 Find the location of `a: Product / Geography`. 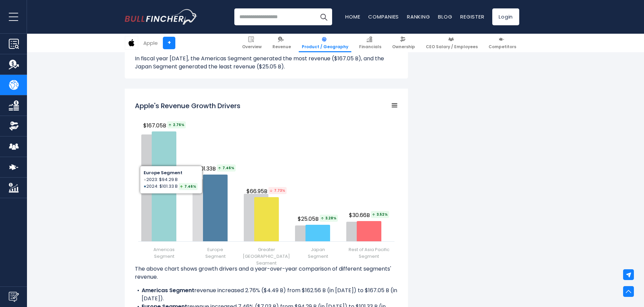

a: Product / Geography is located at coordinates (325, 43).